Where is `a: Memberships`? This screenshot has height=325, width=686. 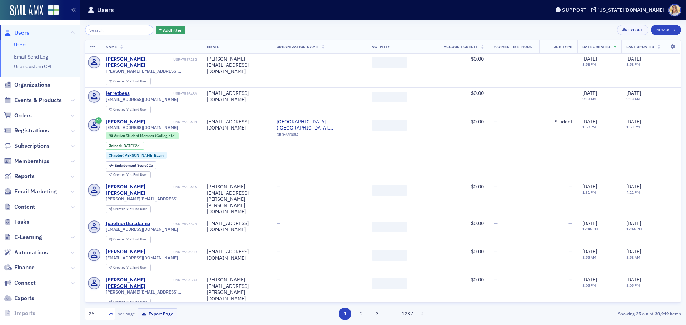
a: Memberships is located at coordinates (26, 161).